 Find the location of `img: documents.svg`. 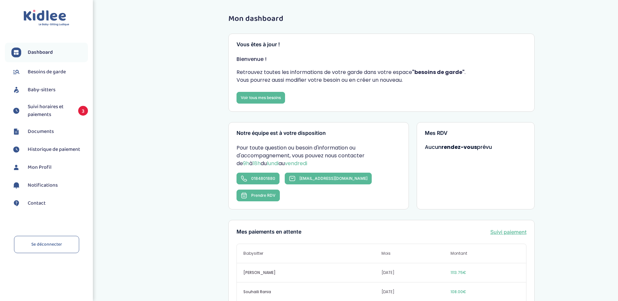

img: documents.svg is located at coordinates (16, 132).